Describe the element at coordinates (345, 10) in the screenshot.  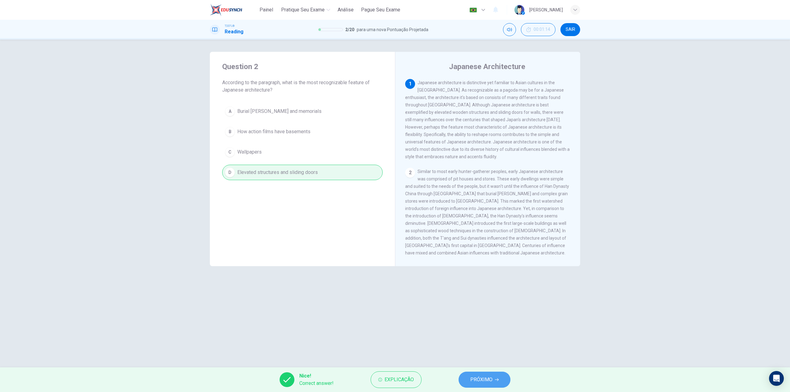
I see `a: Análise` at that location.